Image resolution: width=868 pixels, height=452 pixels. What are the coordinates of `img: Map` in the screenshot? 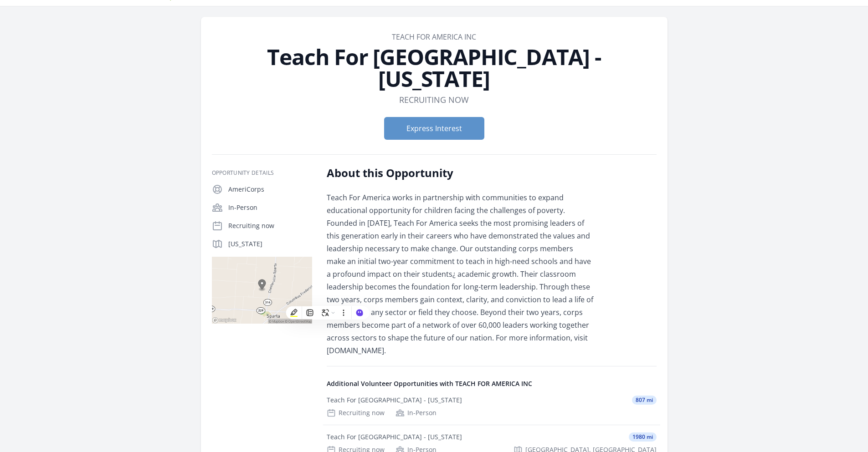 It's located at (262, 290).